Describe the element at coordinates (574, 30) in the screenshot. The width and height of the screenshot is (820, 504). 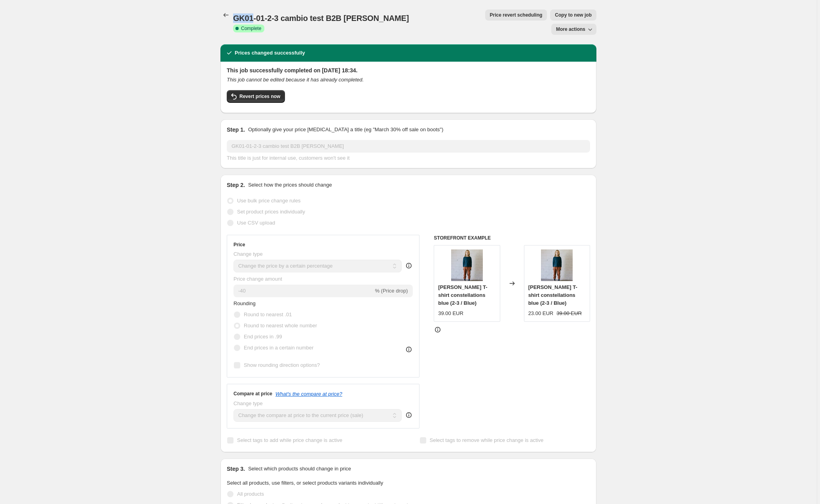
I see `button: More actions` at that location.